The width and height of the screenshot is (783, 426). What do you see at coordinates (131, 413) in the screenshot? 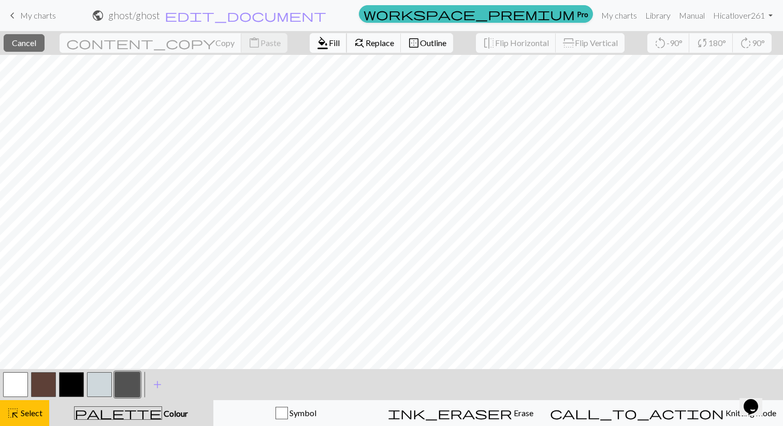
I see `button: Colour` at bounding box center [131, 413].